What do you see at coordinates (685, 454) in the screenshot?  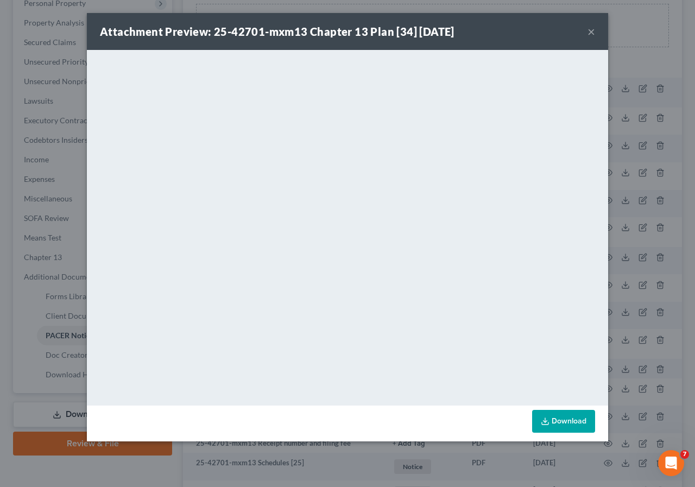 I see `span: 7` at bounding box center [685, 454].